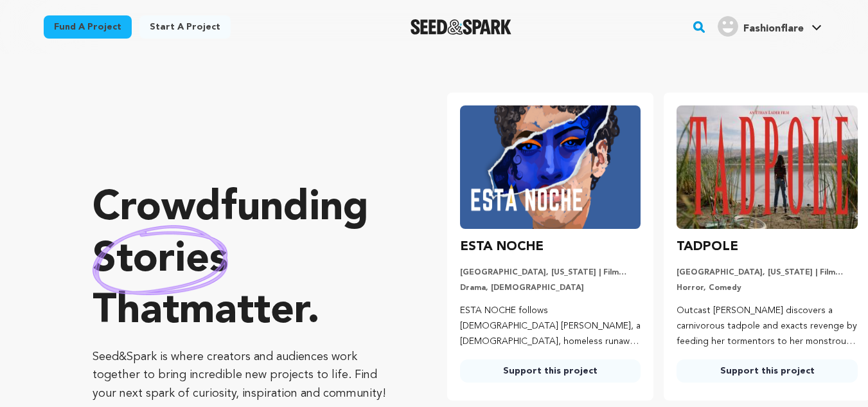 This screenshot has width=868, height=407. I want to click on a: Seed&Spark Homepage, so click(460, 27).